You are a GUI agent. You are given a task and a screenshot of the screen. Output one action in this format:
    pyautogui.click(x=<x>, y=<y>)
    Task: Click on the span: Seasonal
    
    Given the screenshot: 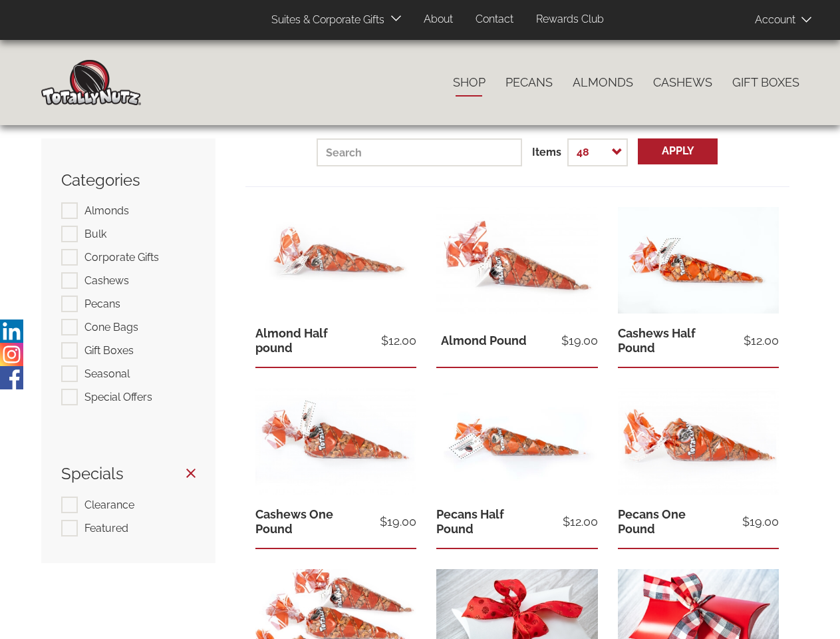 What is the action you would take?
    pyautogui.click(x=107, y=374)
    